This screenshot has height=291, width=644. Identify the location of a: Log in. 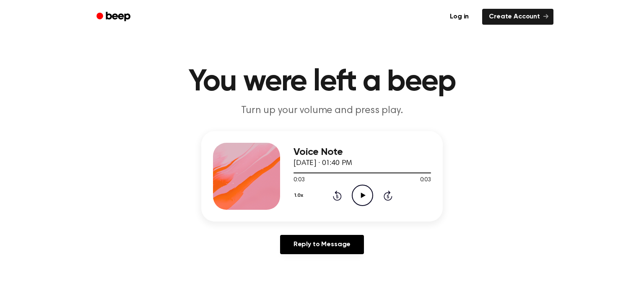
(459, 17).